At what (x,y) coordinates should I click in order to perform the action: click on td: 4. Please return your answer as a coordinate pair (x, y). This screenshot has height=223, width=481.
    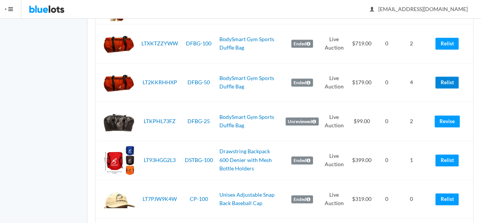
    Looking at the image, I should click on (412, 82).